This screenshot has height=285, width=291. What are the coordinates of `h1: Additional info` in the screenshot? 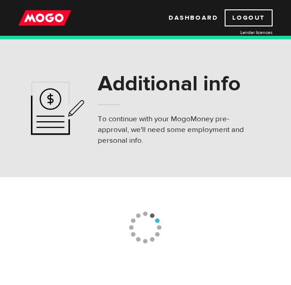 It's located at (179, 84).